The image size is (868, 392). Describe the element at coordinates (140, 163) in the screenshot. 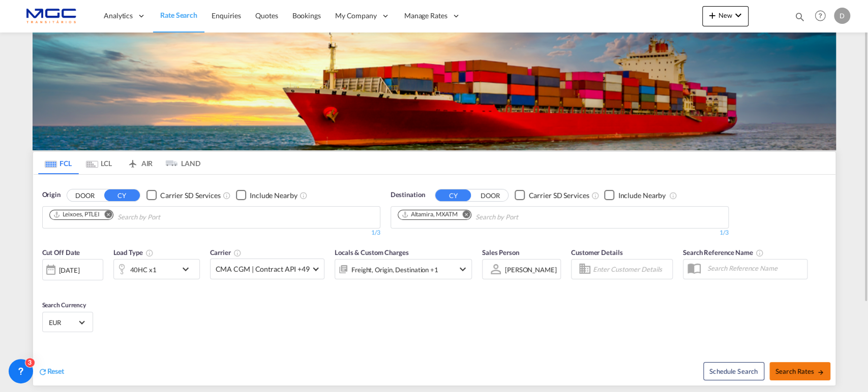

I see `md-tab-item: AIR` at that location.